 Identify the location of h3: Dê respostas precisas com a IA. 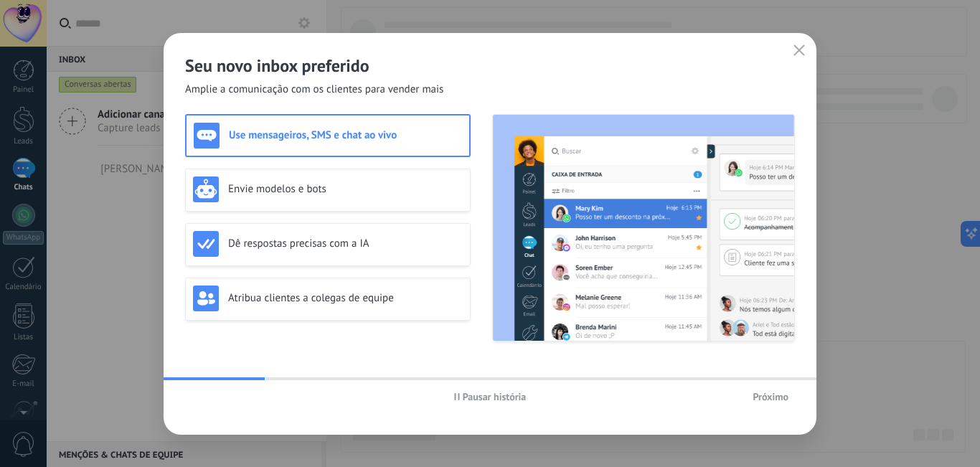
(345, 243).